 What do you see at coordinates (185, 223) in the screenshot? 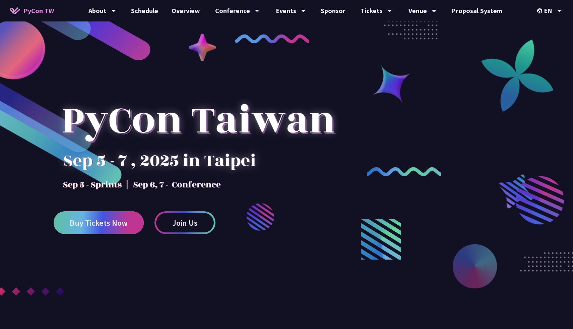
I see `span: Join Us` at bounding box center [185, 223].